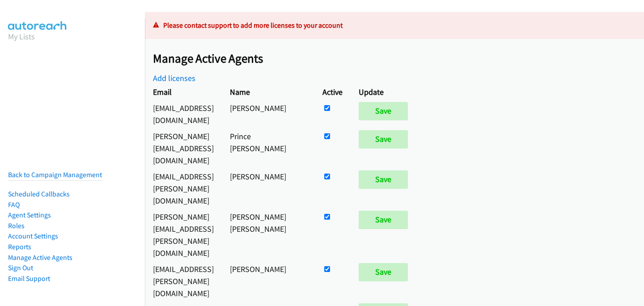 This screenshot has height=306, width=644. What do you see at coordinates (183, 92) in the screenshot?
I see `th: Email` at bounding box center [183, 92].